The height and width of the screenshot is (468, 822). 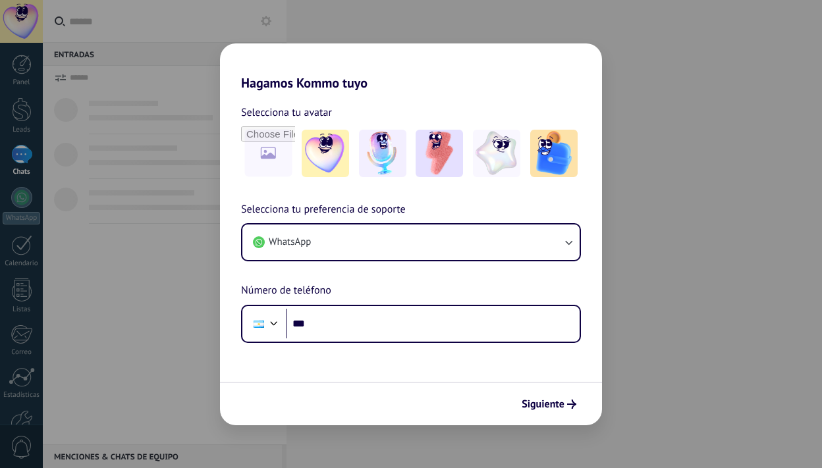 I want to click on span: Selecciona tu avatar, so click(x=286, y=113).